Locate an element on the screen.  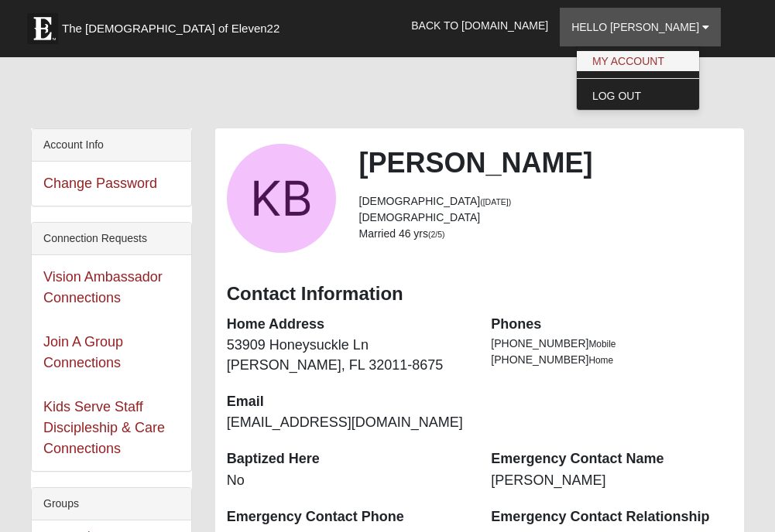
dt: Baptized Here is located at coordinates (348, 460).